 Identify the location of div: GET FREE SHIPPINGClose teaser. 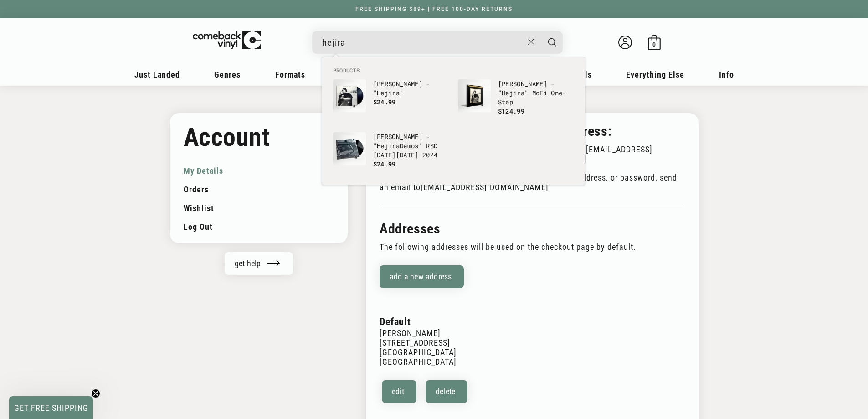
(51, 407).